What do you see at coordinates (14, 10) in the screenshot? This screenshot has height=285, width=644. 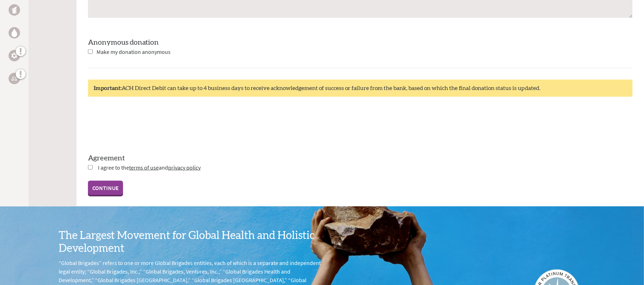 I see `img: Public Health` at bounding box center [14, 10].